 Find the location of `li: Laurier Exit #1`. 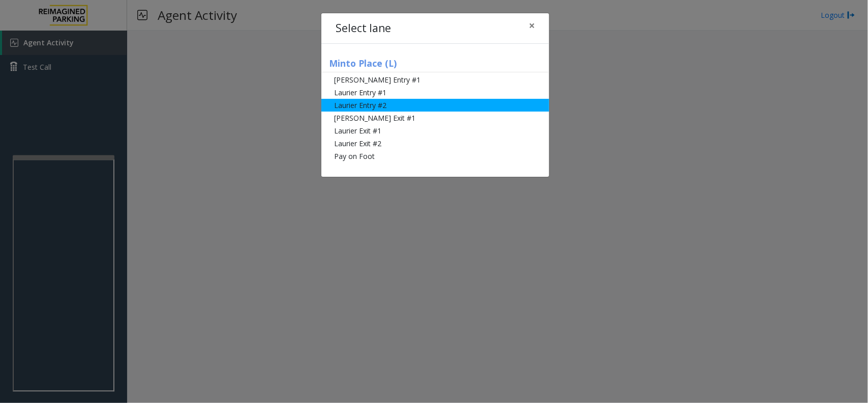

li: Laurier Exit #1 is located at coordinates (435, 131).